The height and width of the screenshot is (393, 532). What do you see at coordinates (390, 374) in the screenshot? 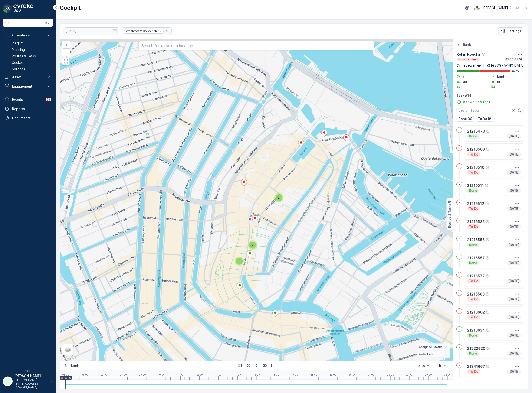
I see `p: 22:00` at bounding box center [390, 374].